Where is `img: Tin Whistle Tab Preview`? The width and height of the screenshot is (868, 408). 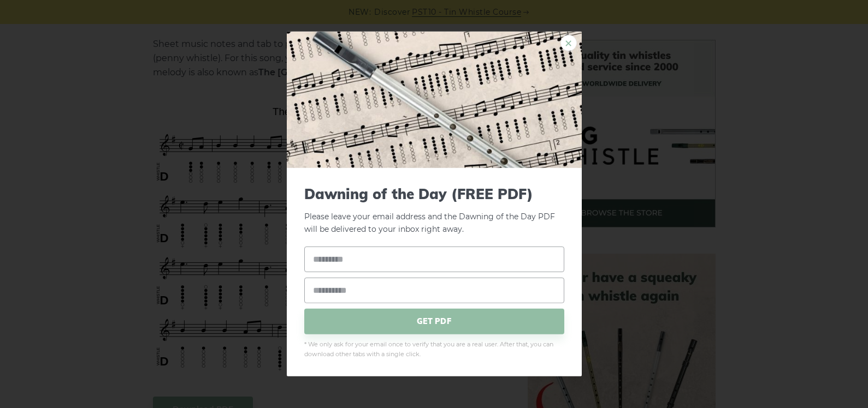 img: Tin Whistle Tab Preview is located at coordinates (434, 100).